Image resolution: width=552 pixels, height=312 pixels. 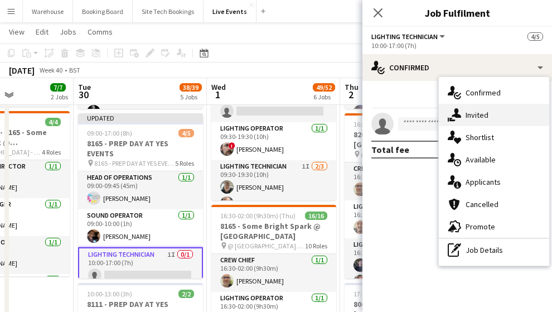 I want to click on div: 10:00-17:00 (7h), so click(x=457, y=45).